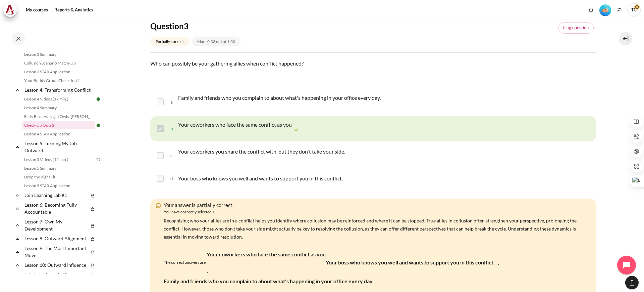  I want to click on a: Lesson 5 Summary, so click(59, 168).